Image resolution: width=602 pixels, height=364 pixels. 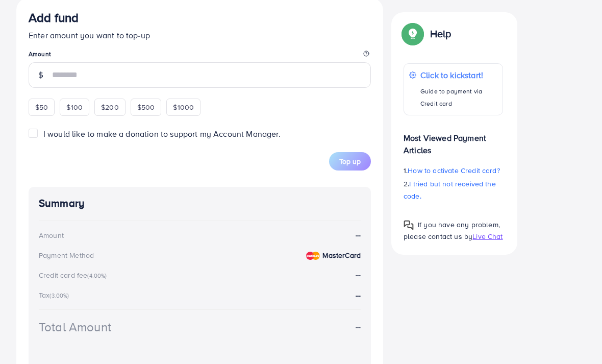 I want to click on strong: MasterCard, so click(x=341, y=255).